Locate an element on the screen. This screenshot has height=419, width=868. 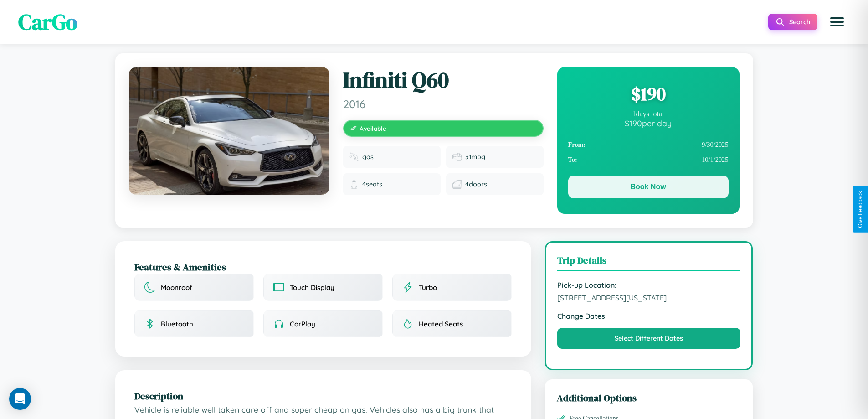
img: Seats is located at coordinates (354, 184).